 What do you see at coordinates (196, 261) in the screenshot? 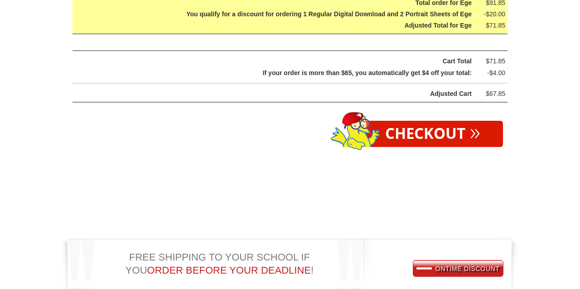
I see `div: FREE SHIPPING TO YOUR SCHOOL IF YOU !` at bounding box center [196, 261].